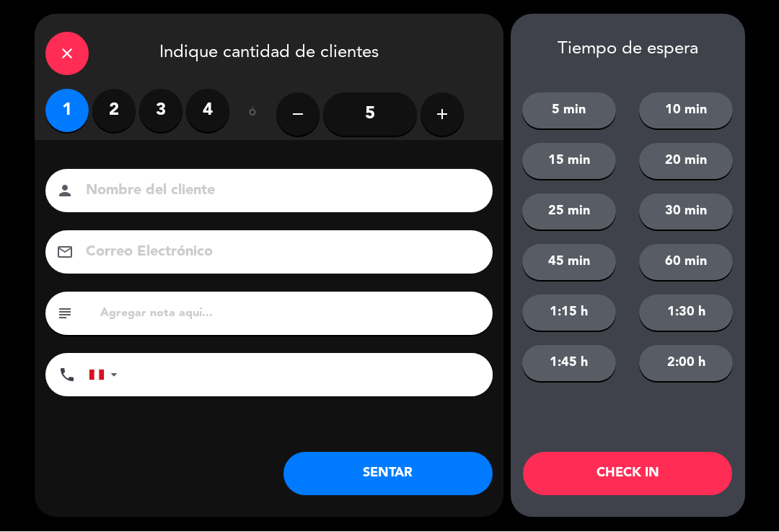  What do you see at coordinates (628, 474) in the screenshot?
I see `button: CHECK IN` at bounding box center [628, 474].